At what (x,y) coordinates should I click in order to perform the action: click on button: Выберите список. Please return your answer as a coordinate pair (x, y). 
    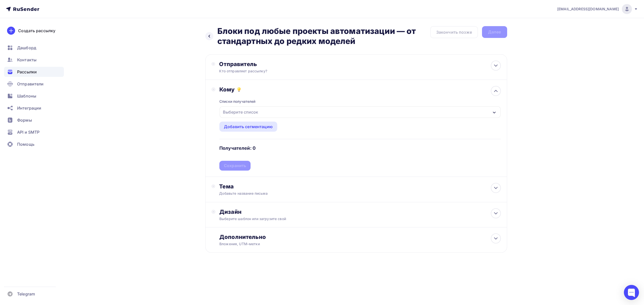
    Looking at the image, I should click on (360, 112).